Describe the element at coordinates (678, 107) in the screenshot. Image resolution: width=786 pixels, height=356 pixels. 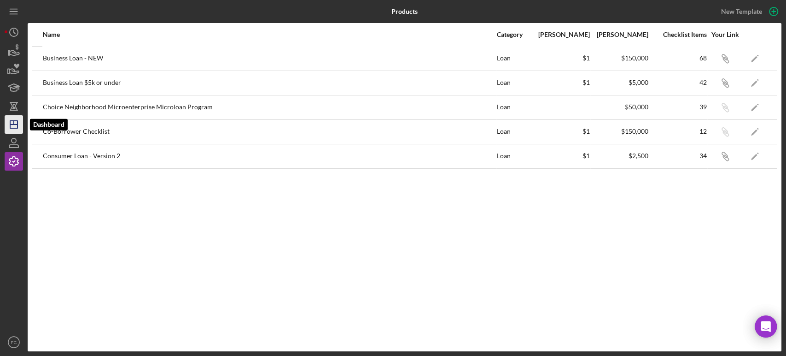
I see `div: 39` at that location.